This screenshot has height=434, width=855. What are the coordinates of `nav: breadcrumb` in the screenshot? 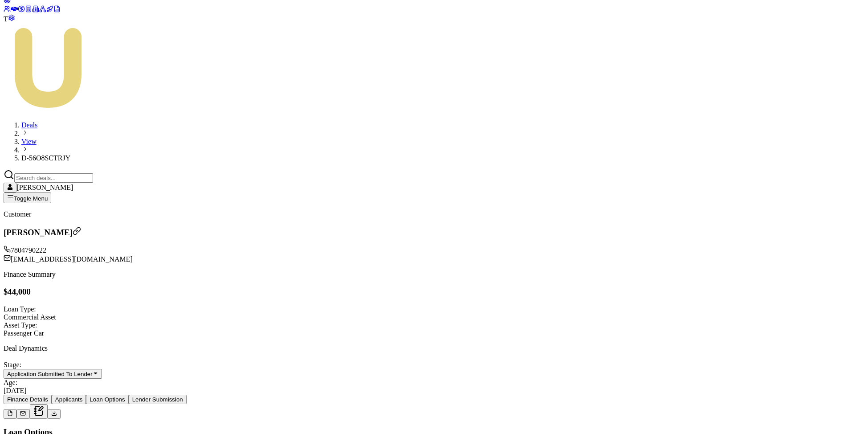 It's located at (427, 142).